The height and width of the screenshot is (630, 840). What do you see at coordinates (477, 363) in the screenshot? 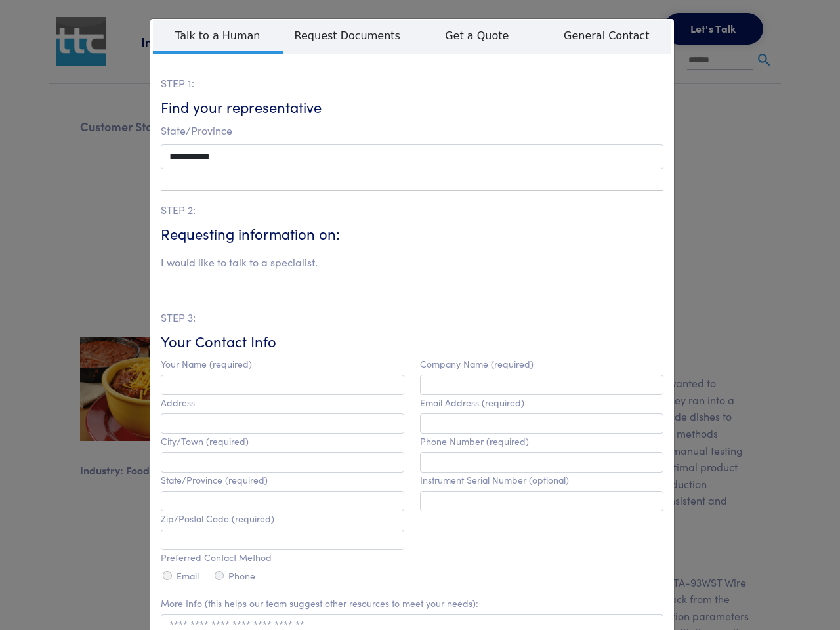
I see `label: Company Name (required)` at bounding box center [477, 363].